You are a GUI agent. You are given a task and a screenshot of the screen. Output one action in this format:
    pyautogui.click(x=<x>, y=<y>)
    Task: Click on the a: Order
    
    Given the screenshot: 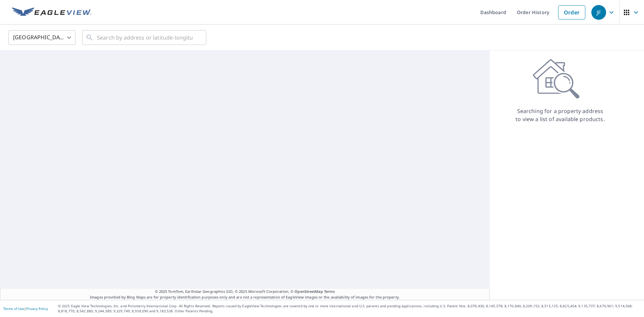 What is the action you would take?
    pyautogui.click(x=572, y=13)
    